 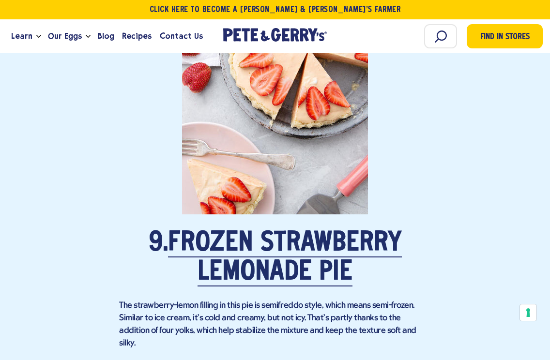 What do you see at coordinates (22, 36) in the screenshot?
I see `a: Learn` at bounding box center [22, 36].